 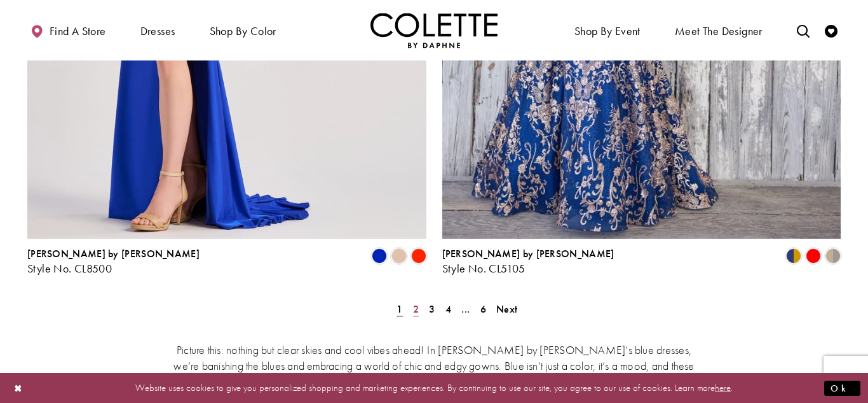 What do you see at coordinates (434, 30) in the screenshot?
I see `img: Colette by Daphne` at bounding box center [434, 30].